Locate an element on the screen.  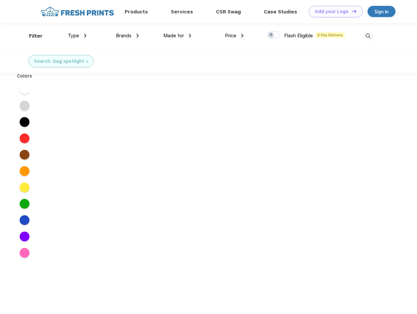
div: Search: bag spotlight is located at coordinates (59, 61).